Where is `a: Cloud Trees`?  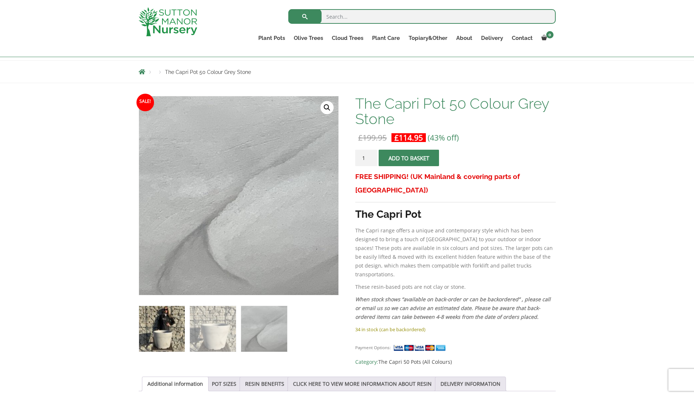
a: Cloud Trees is located at coordinates (347, 38).